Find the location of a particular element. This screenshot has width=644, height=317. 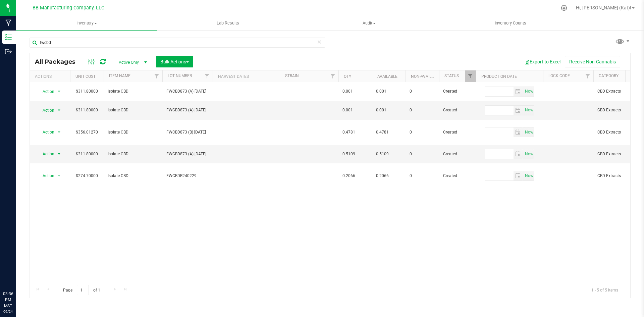

a: Lab Results is located at coordinates (228, 23).